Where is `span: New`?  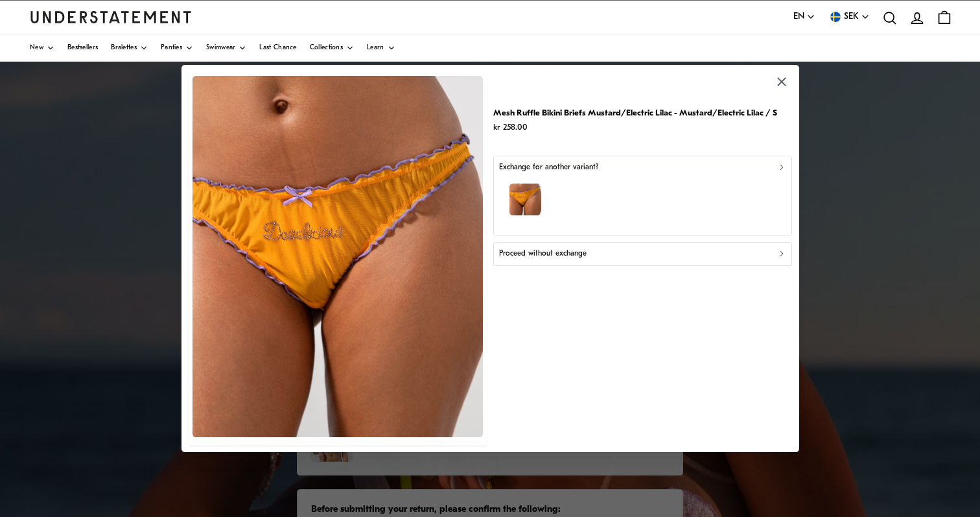
span: New is located at coordinates (36, 48).